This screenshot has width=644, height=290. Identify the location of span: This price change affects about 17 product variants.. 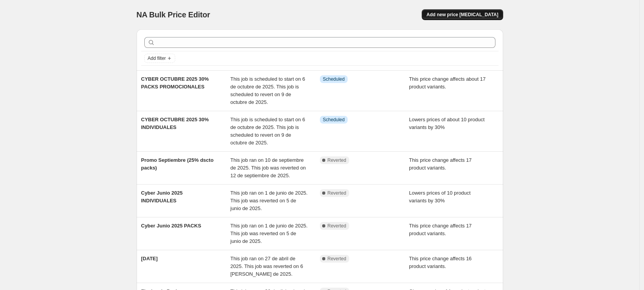
(447, 83).